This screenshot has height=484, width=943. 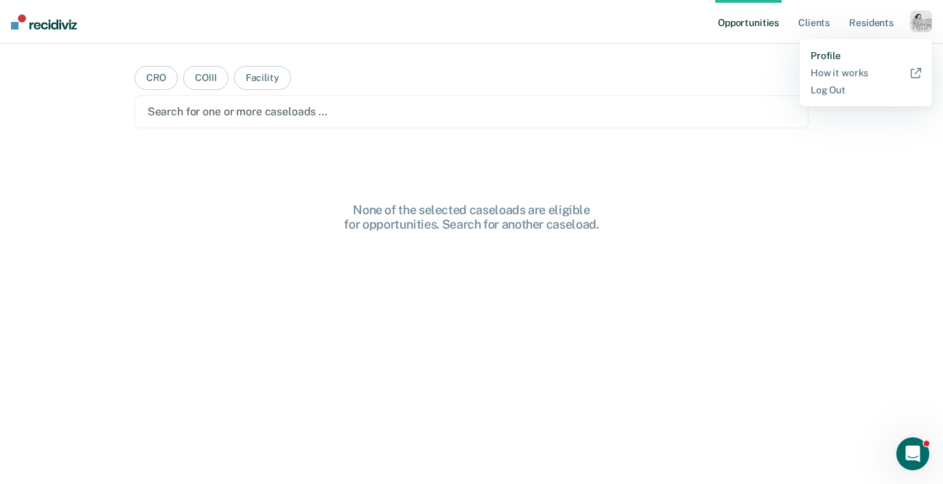 I want to click on button: CRO, so click(x=156, y=78).